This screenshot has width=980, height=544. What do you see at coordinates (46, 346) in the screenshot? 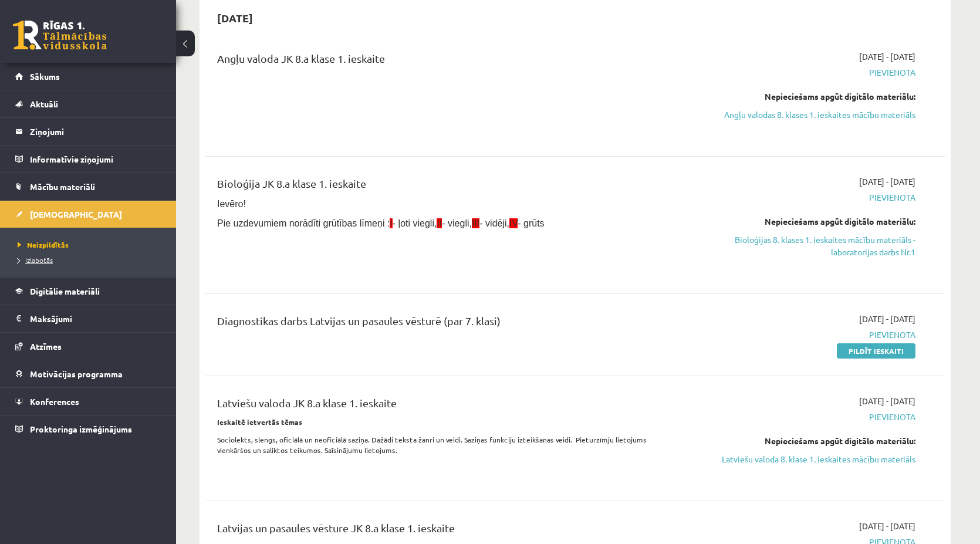
I see `span: Atzīmes` at bounding box center [46, 346].